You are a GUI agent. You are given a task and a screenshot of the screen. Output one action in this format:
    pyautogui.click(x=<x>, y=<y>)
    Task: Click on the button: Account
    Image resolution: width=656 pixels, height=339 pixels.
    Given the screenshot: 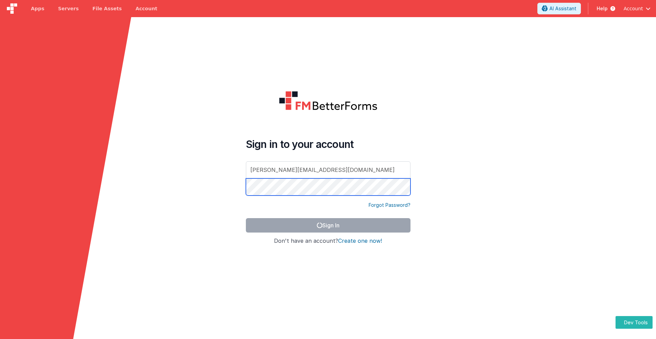 What is the action you would take?
    pyautogui.click(x=636, y=9)
    